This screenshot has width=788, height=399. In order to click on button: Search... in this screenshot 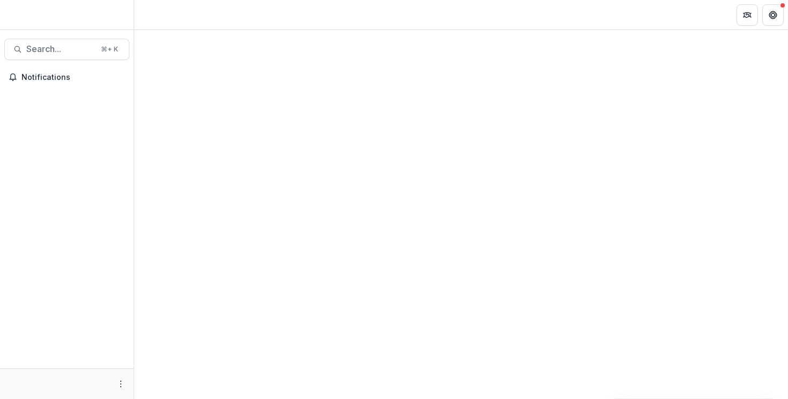, I will do `click(67, 49)`.